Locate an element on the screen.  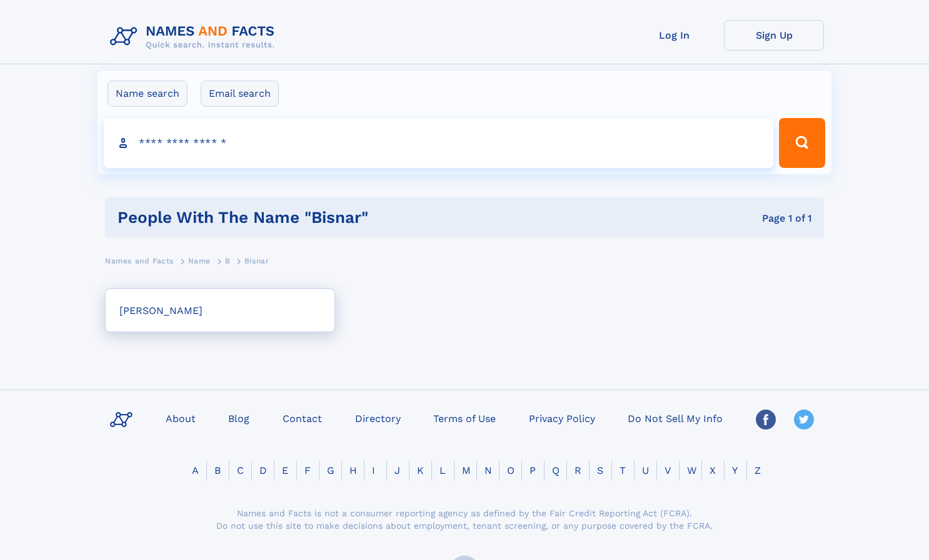
a: O is located at coordinates (510, 471).